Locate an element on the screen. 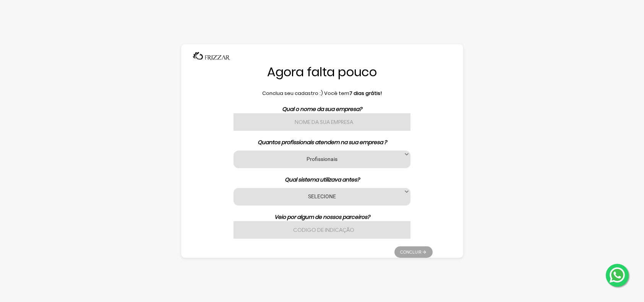 Image resolution: width=644 pixels, height=302 pixels. h1: Agora falta pouco is located at coordinates (322, 72).